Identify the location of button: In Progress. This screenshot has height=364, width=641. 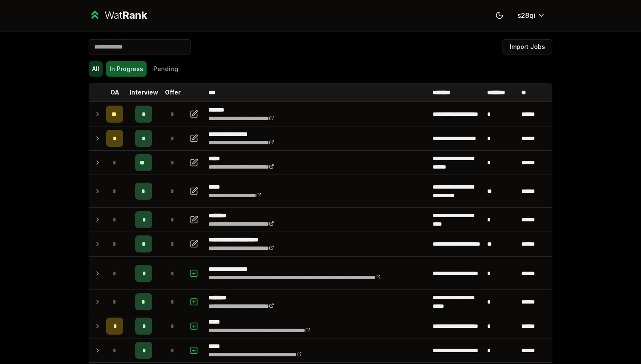
(126, 69).